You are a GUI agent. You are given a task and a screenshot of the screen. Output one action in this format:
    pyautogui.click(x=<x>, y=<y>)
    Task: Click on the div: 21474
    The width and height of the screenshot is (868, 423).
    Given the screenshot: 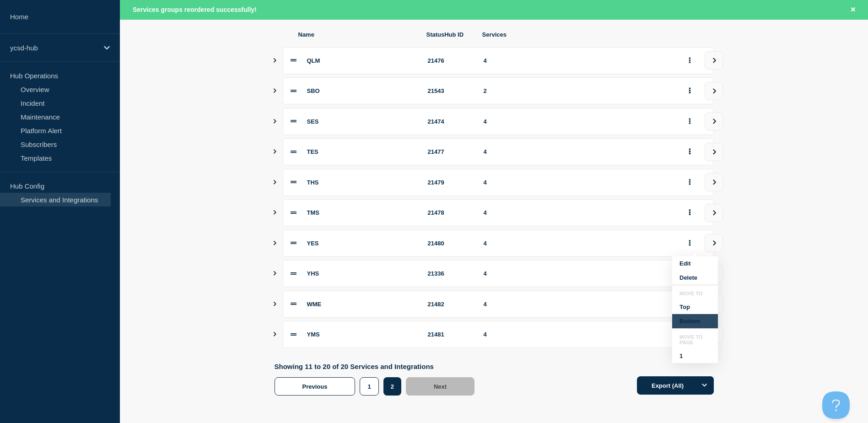 What is the action you would take?
    pyautogui.click(x=450, y=122)
    